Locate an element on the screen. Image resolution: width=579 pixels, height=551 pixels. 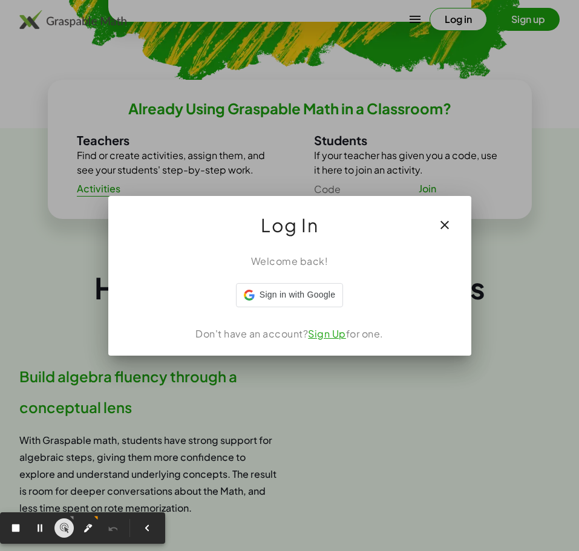
div: Welcome back! is located at coordinates (290, 261).